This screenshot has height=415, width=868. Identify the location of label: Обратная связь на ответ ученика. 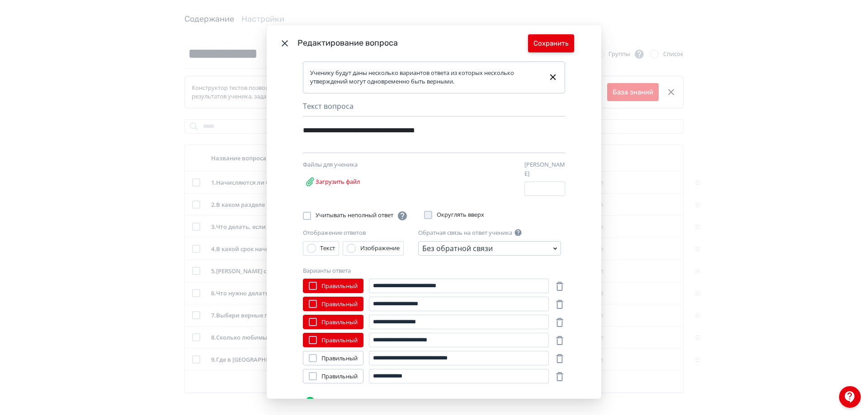
(465, 233).